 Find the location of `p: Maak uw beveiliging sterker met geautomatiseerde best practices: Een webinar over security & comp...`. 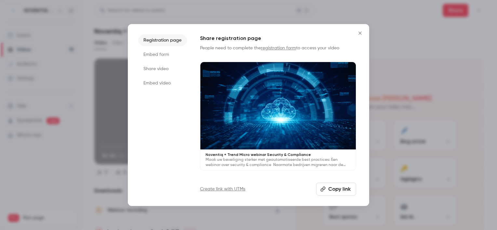

p: Maak uw beveiliging sterker met geautomatiseerde best practices: Een webinar over security & comp... is located at coordinates (278, 163).